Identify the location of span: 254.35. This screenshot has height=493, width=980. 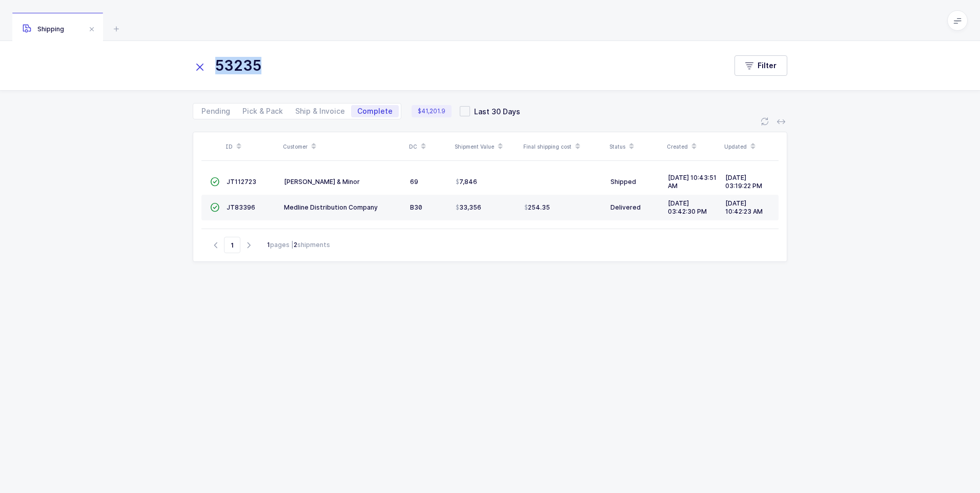
(537, 208).